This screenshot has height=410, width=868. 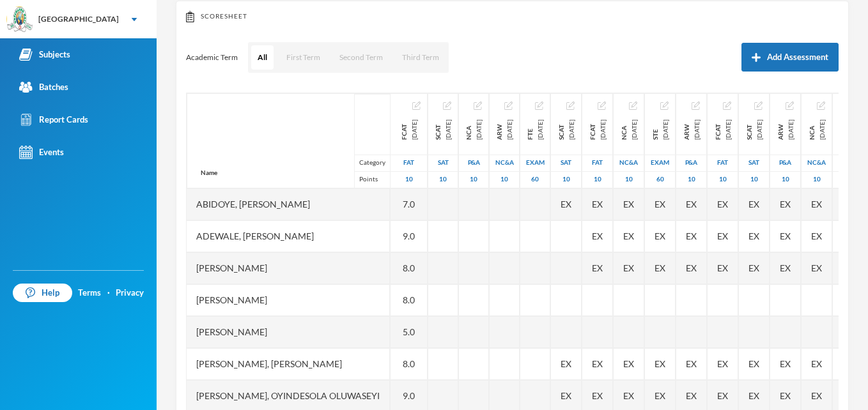 I want to click on span: TTE, so click(x=843, y=129).